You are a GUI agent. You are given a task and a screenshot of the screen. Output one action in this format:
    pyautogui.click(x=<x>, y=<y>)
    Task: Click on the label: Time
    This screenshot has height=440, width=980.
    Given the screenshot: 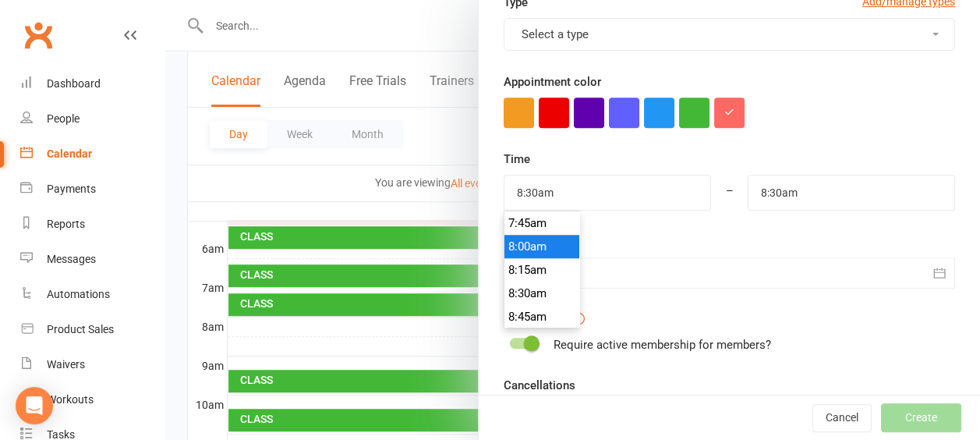 What is the action you would take?
    pyautogui.click(x=517, y=159)
    